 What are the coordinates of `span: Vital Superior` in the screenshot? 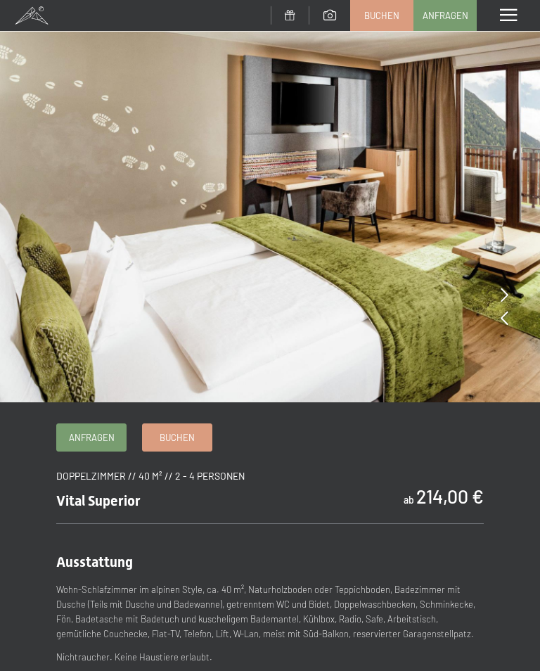 It's located at (99, 501).